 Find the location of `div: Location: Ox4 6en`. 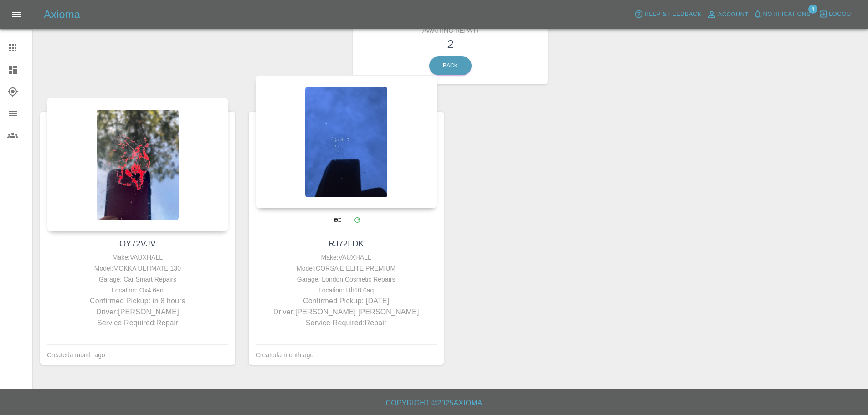

div: Location: Ox4 6en is located at coordinates (138, 290).